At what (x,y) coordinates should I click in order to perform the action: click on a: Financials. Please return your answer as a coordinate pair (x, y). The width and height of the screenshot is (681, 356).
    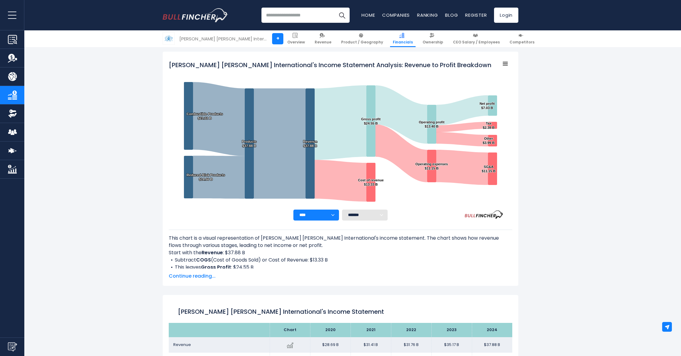
    Looking at the image, I should click on (403, 39).